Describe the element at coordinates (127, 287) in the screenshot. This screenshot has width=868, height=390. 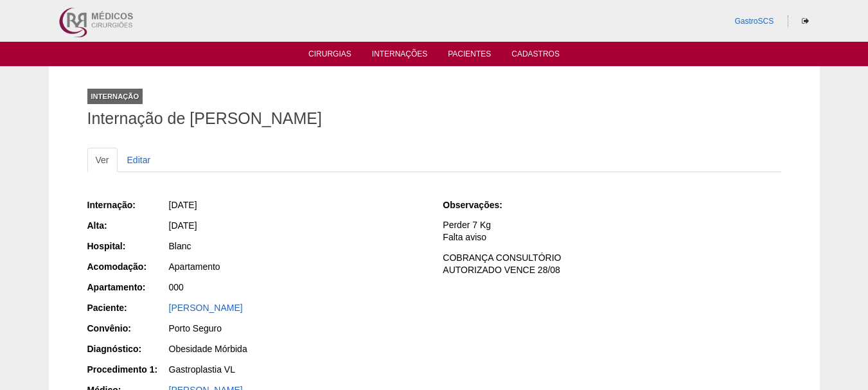
I see `div: Apartamento:` at that location.